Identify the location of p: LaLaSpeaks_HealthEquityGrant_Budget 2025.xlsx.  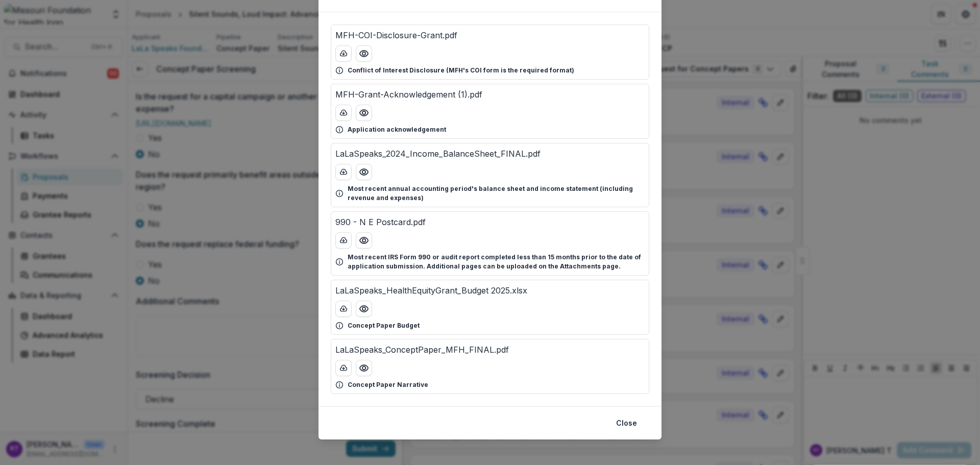
(431, 290).